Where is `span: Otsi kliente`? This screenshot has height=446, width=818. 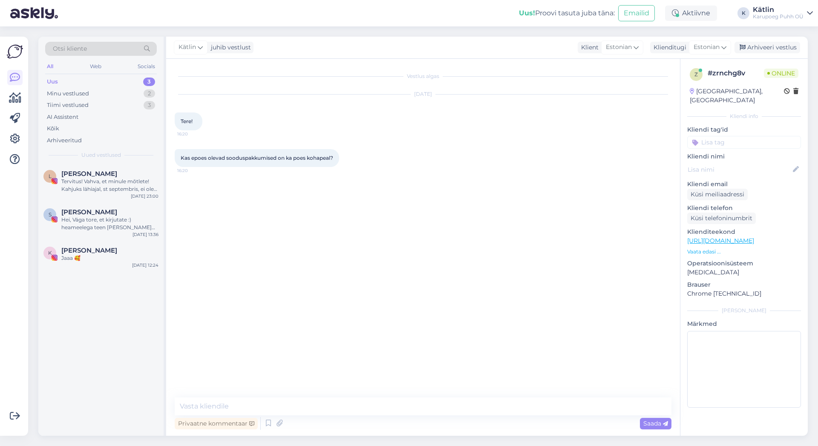 span: Otsi kliente is located at coordinates (70, 49).